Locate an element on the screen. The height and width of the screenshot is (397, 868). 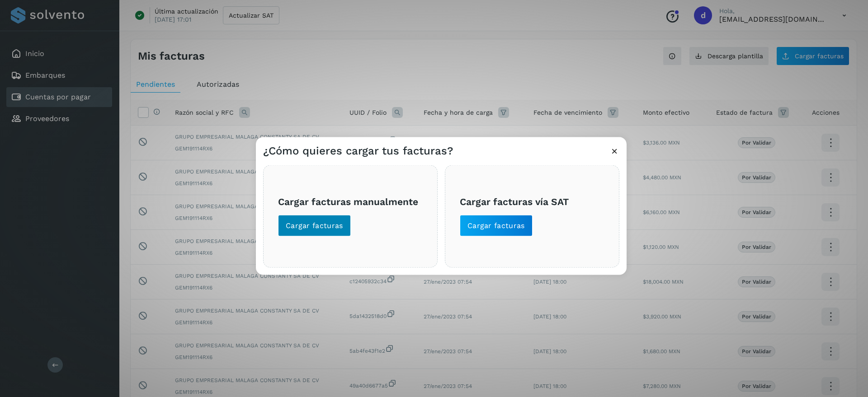
h3: ¿Cómo quieres cargar tus facturas? is located at coordinates (357, 150).